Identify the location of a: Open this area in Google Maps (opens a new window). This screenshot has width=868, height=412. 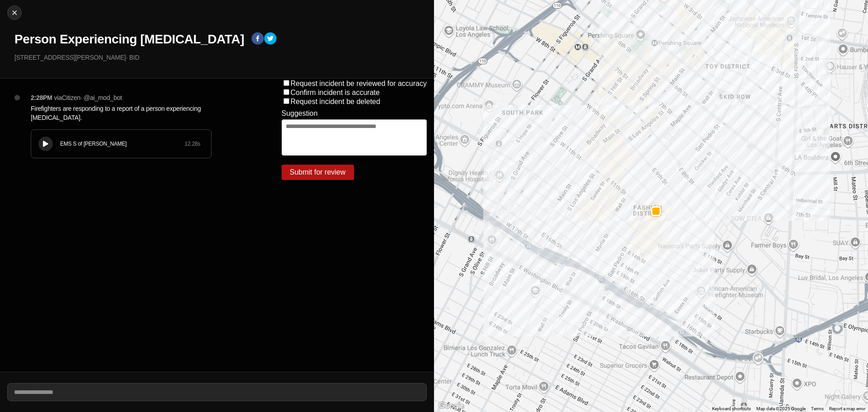
(451, 406).